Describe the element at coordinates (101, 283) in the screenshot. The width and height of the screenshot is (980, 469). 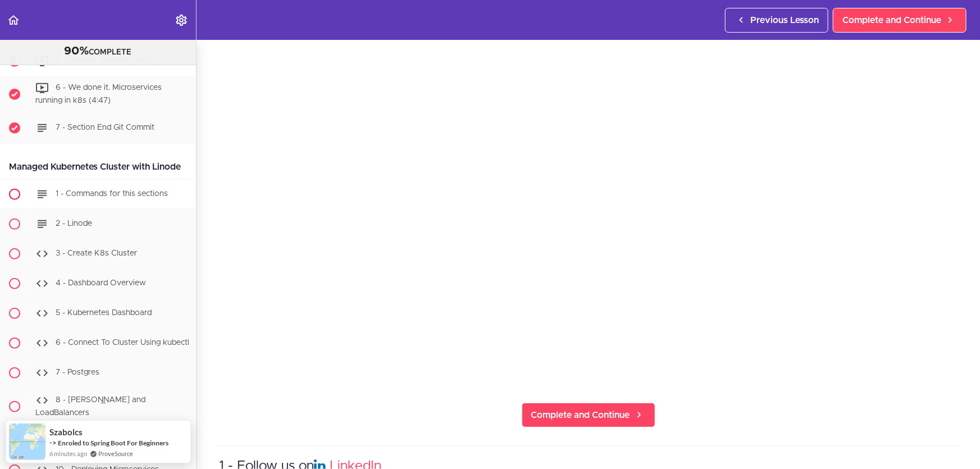
I see `span: 4 - Dashboard Overview` at that location.